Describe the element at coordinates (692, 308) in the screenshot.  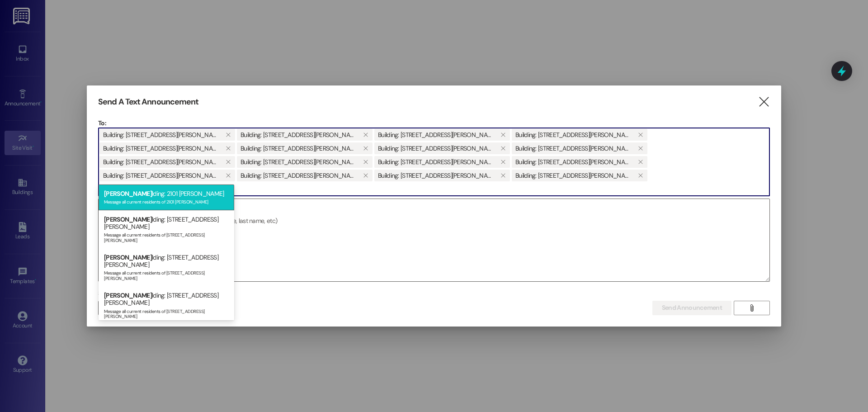
I see `span: Send Announcement` at that location.